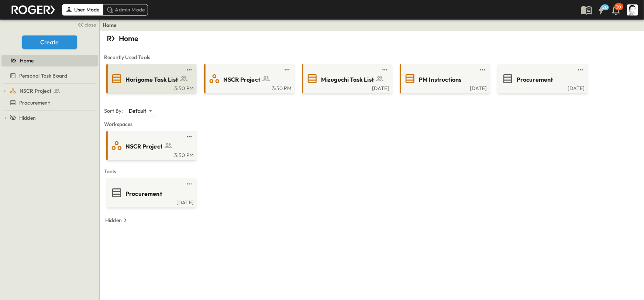  What do you see at coordinates (43, 76) in the screenshot?
I see `span: Personal Task Board` at bounding box center [43, 76].